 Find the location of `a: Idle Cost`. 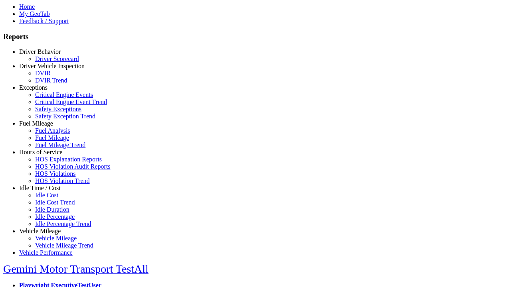

a: Idle Cost is located at coordinates (47, 195).